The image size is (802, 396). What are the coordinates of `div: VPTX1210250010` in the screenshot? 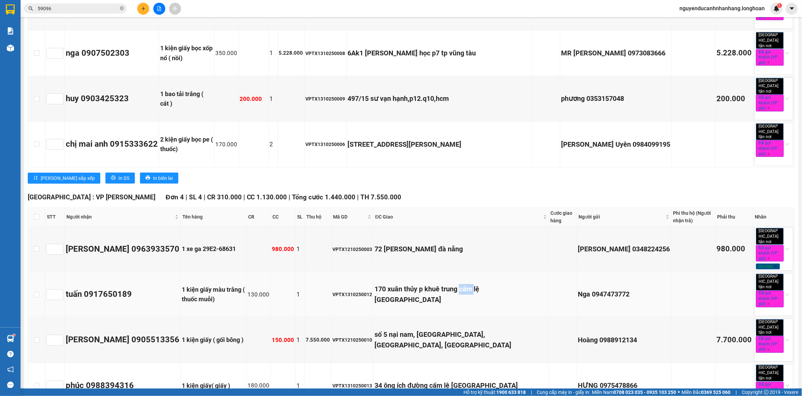 It's located at (352, 340).